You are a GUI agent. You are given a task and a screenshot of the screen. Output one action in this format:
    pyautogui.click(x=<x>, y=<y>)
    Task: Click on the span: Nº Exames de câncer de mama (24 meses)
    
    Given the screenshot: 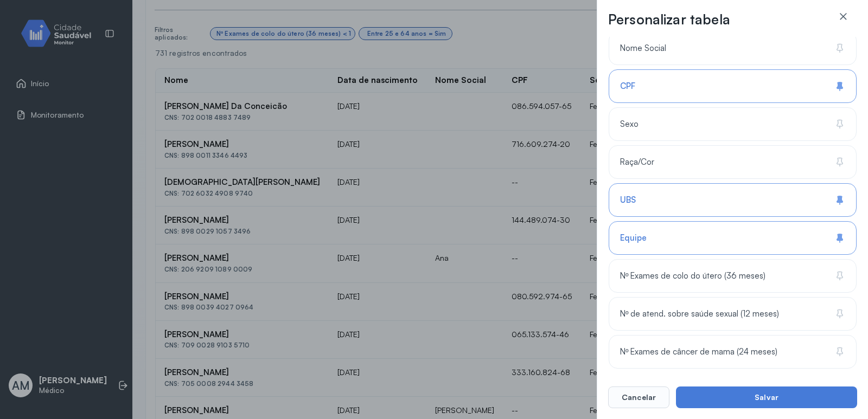 What is the action you would take?
    pyautogui.click(x=699, y=352)
    